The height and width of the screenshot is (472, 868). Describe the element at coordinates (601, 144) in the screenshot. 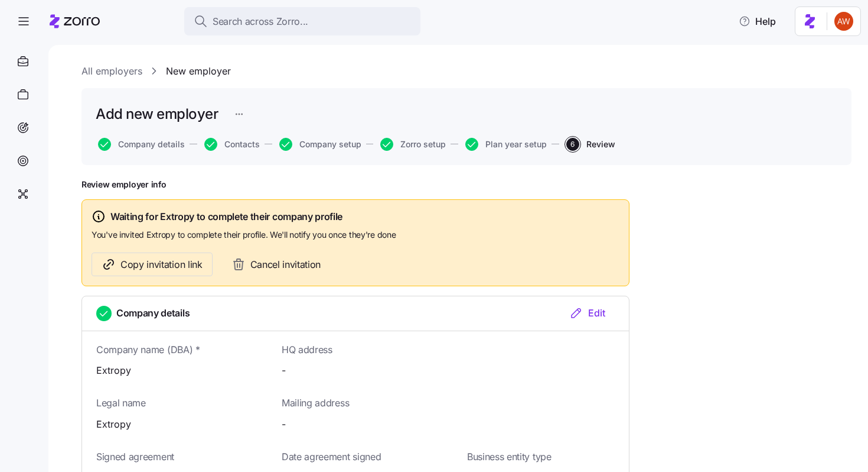

I see `span: Review` at that location.